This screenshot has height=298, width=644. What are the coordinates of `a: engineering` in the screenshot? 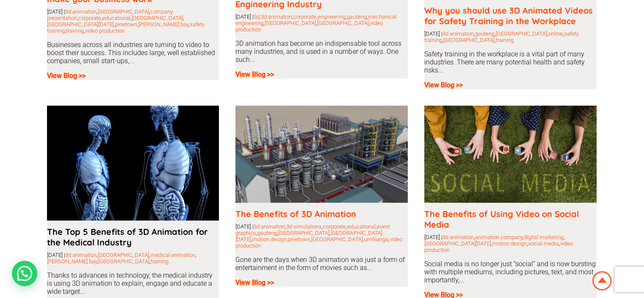 It's located at (331, 17).